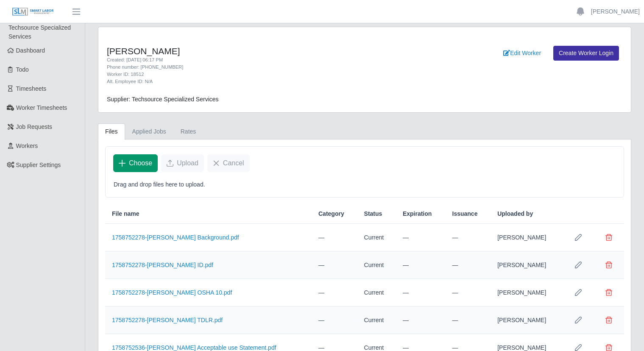 This screenshot has width=644, height=351. Describe the element at coordinates (135, 163) in the screenshot. I see `button: Choose` at that location.